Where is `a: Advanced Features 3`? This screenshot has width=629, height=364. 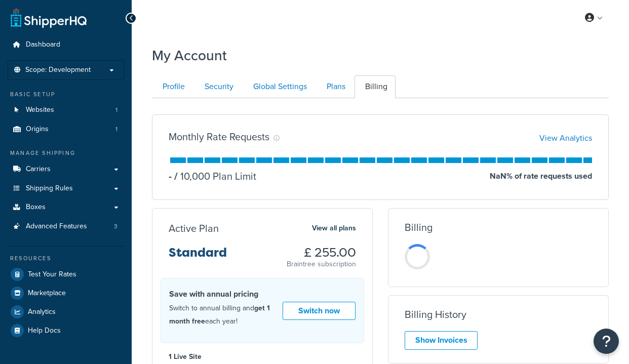
a: Advanced Features 3 is located at coordinates (66, 226).